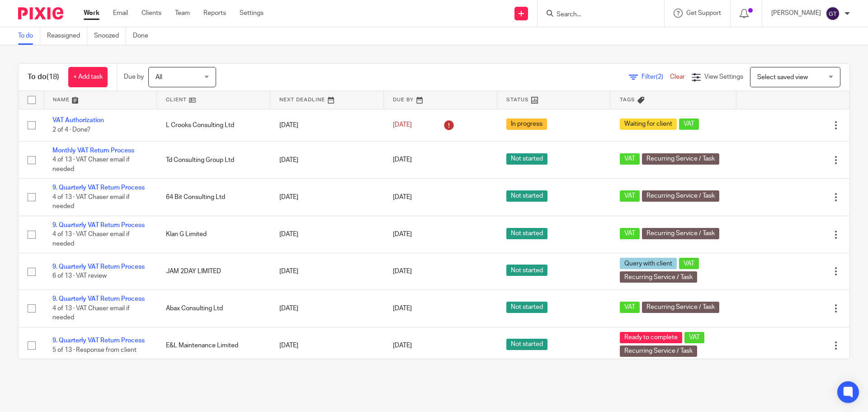 The image size is (868, 412). Describe the element at coordinates (93, 151) in the screenshot. I see `a: Monthly VAT Return Process` at that location.